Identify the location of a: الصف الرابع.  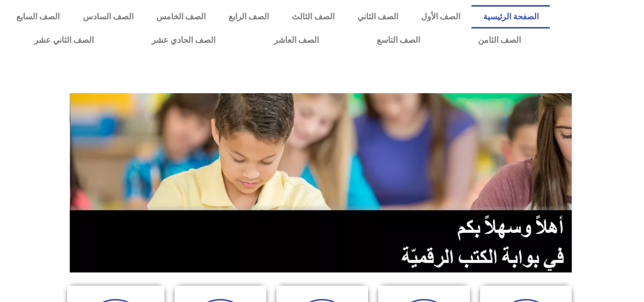
(249, 17).